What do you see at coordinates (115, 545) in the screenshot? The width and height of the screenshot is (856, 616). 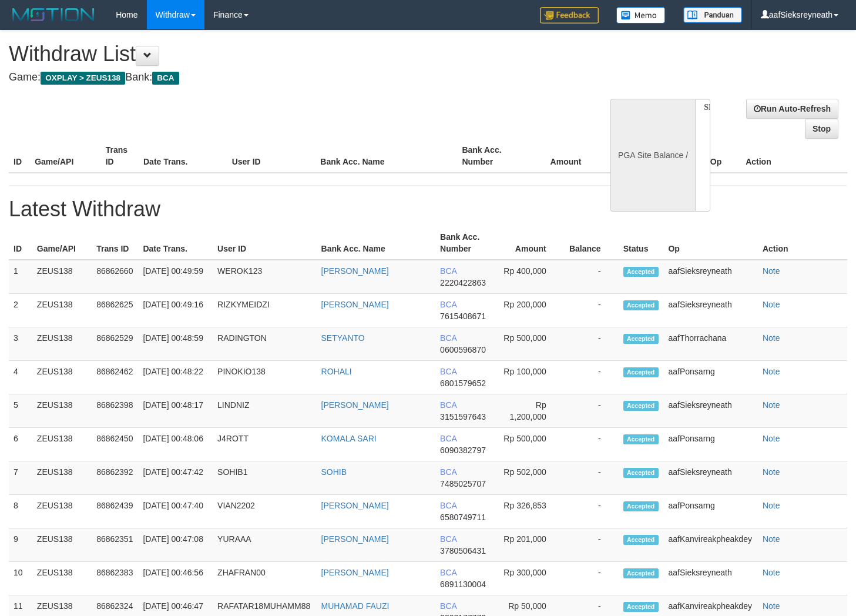 I see `td: 86862351` at bounding box center [115, 545].